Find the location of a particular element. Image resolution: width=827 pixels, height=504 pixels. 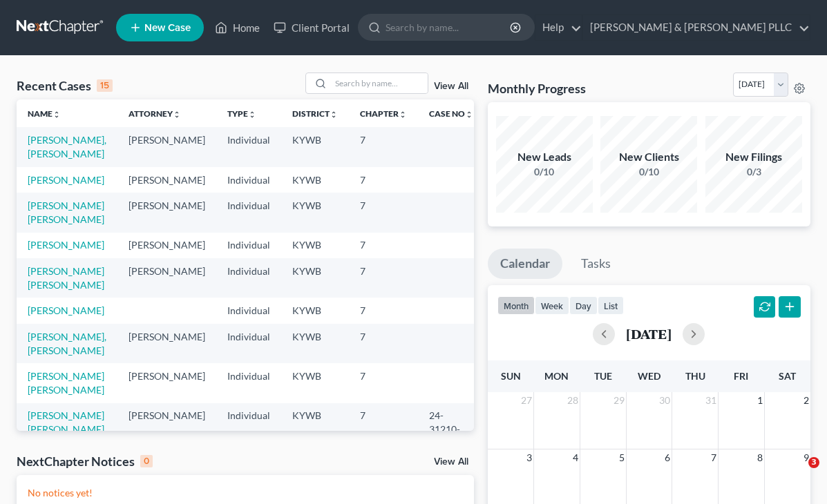

div: 15 is located at coordinates (104, 86).